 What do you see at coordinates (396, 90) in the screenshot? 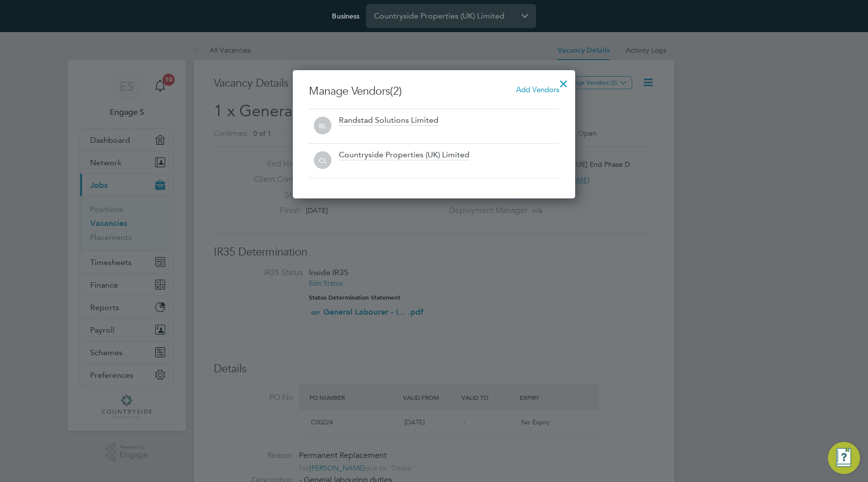
I see `span: (2)` at bounding box center [396, 90].